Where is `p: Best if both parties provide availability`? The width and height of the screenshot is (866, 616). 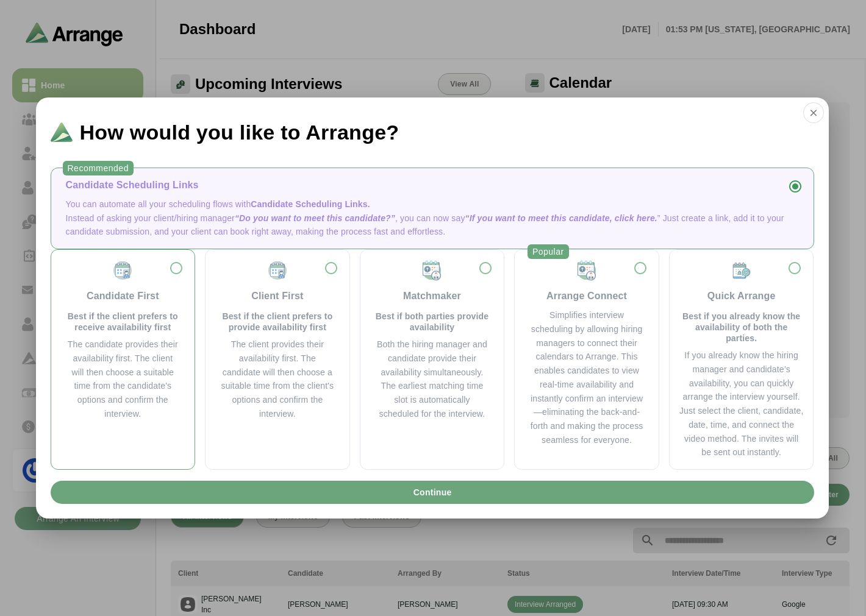
p: Best if both parties provide availability is located at coordinates (432, 322).